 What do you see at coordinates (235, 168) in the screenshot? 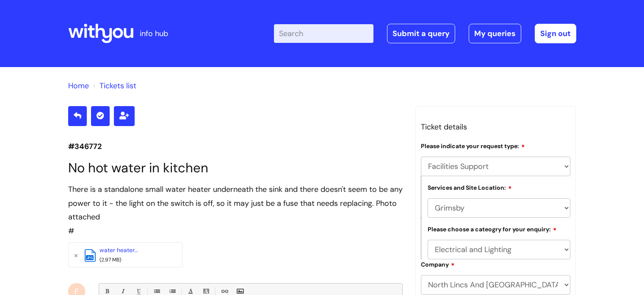
I see `h1: No hot water in kitchen` at bounding box center [235, 168].